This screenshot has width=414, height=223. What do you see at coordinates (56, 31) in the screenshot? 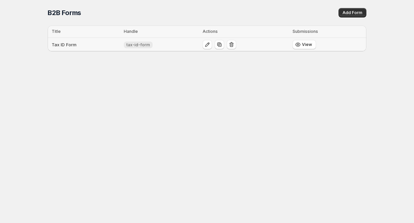
I see `span: Title` at bounding box center [56, 31].